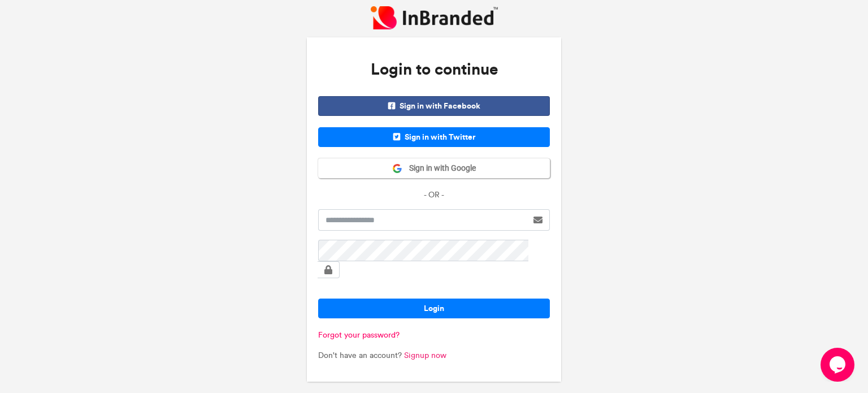  Describe the element at coordinates (434, 106) in the screenshot. I see `span: Sign in with Facebook` at that location.